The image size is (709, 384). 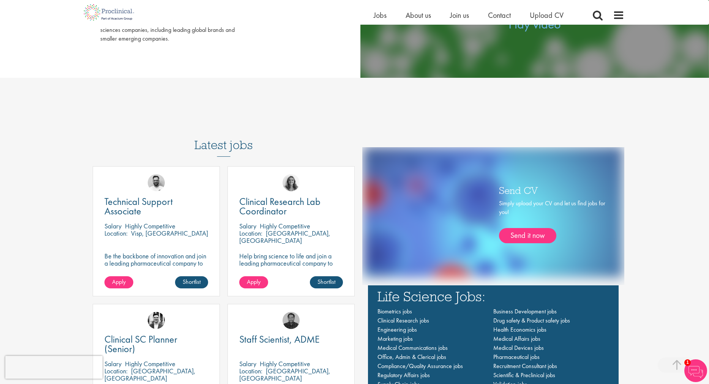 What do you see at coordinates (404, 375) in the screenshot?
I see `a: Regulatory Affairs jobs` at bounding box center [404, 375].